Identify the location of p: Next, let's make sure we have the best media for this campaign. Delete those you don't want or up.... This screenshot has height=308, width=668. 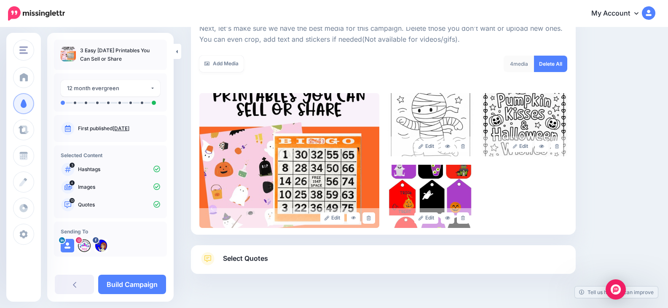
(383, 34).